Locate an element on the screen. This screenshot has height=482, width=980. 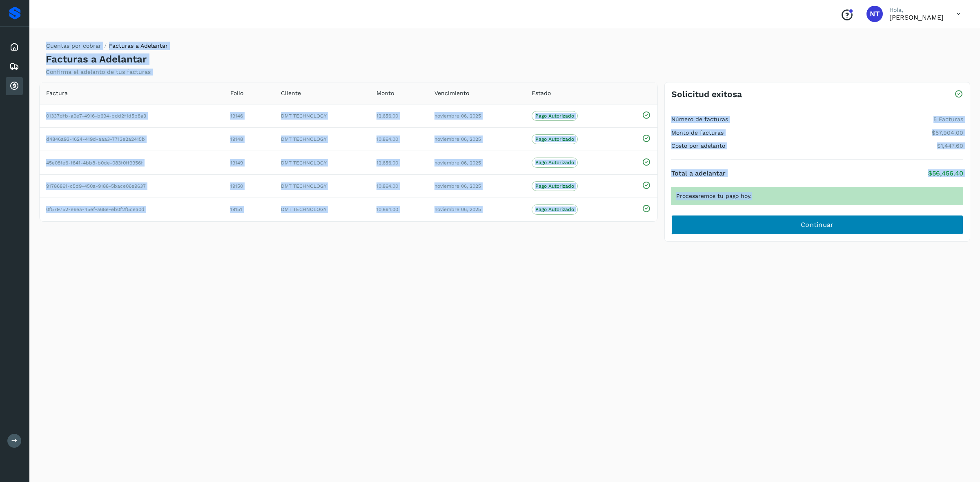
h3: Solicitud exitosa is located at coordinates (707, 94).